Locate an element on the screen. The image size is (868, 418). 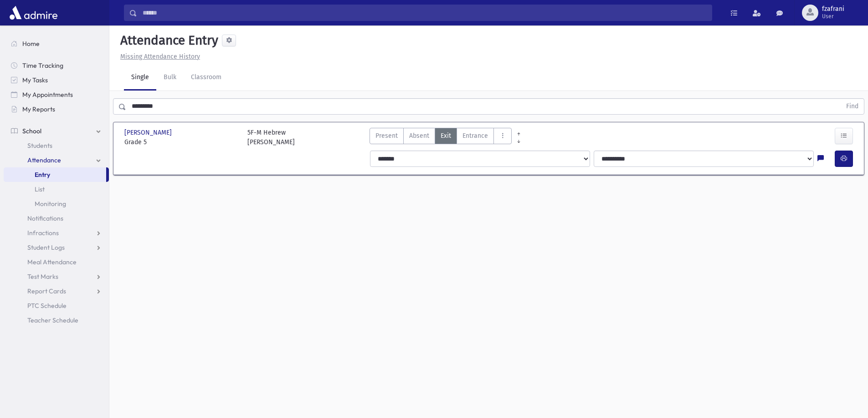
span: Entrance is located at coordinates (475, 136).